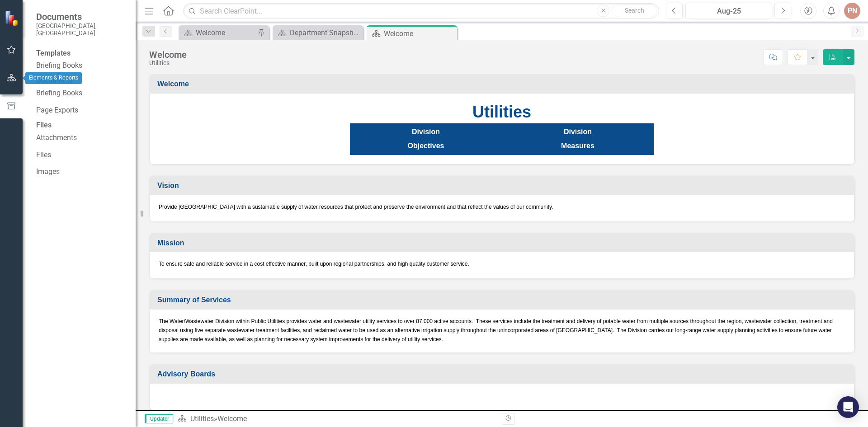 This screenshot has width=868, height=427. Describe the element at coordinates (578, 146) in the screenshot. I see `a: Measures` at that location.